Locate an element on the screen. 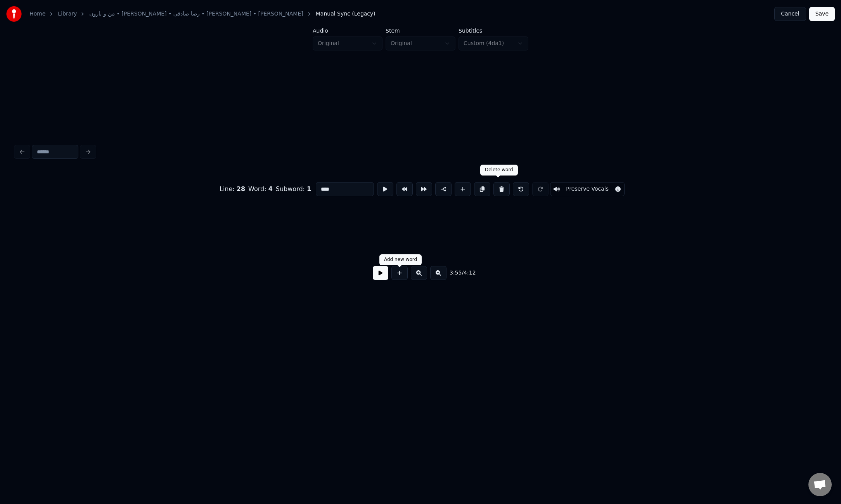 This screenshot has width=841, height=504. a: Library is located at coordinates (67, 14).